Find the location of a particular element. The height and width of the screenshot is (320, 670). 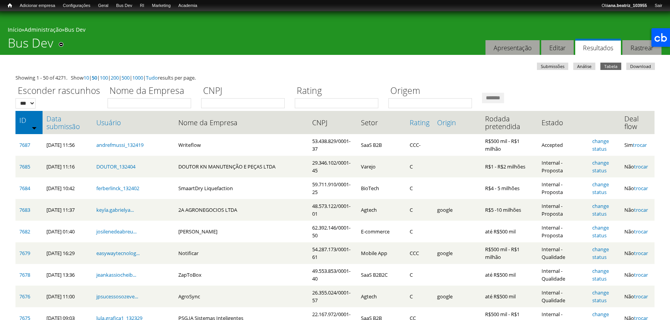

a: Oláana.beatriz_103955 is located at coordinates (624, 6).